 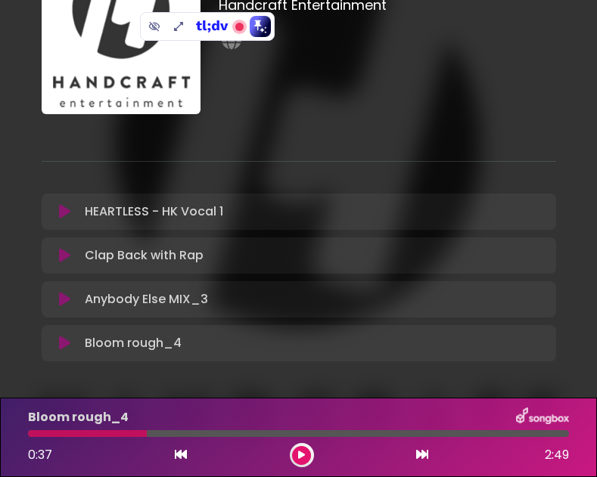 What do you see at coordinates (153, 212) in the screenshot?
I see `p: HEARTLESS - HK Vocal 1` at bounding box center [153, 212].